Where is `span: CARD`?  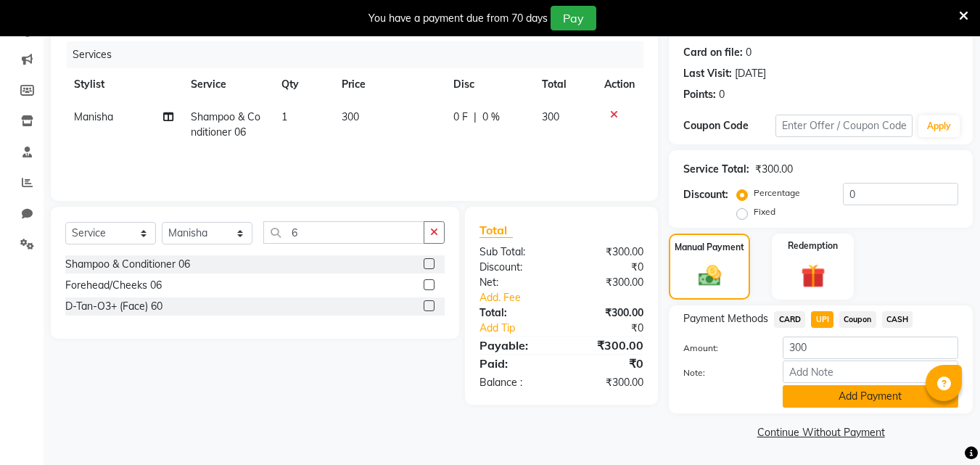
span: CARD is located at coordinates (789, 319).